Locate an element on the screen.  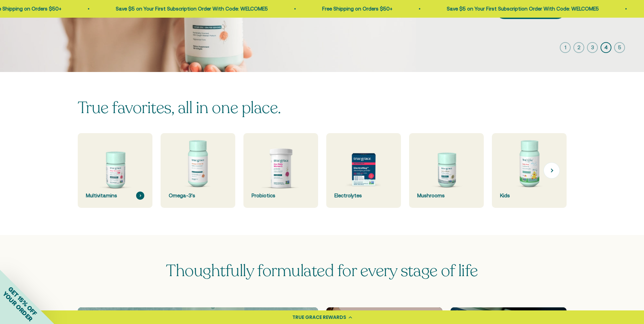
div: Kids is located at coordinates (530, 195).